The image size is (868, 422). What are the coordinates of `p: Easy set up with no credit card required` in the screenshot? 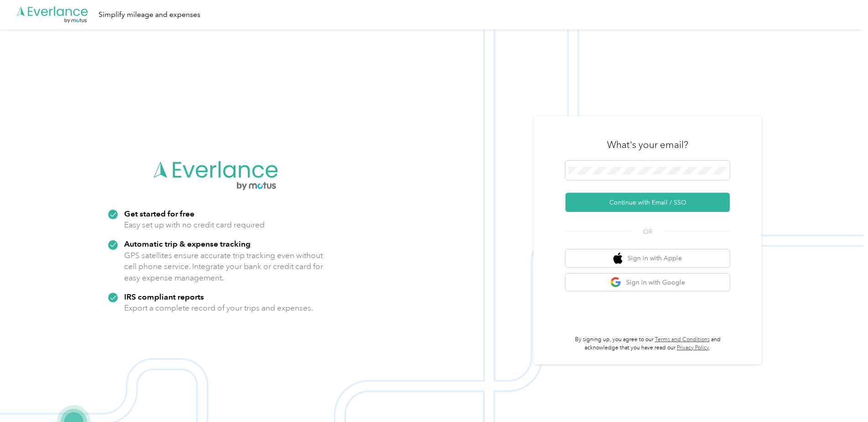 It's located at (194, 224).